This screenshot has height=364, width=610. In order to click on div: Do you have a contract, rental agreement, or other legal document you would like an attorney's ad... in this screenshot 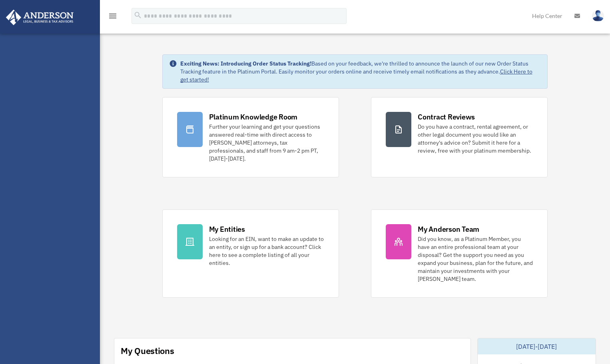, I will do `click(475, 139)`.